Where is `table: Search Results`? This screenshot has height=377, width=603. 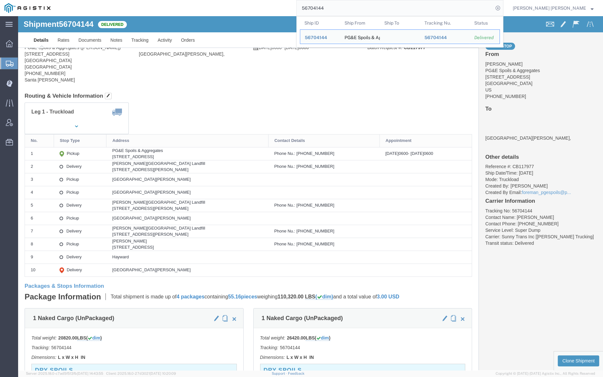
table: Search Results is located at coordinates (401, 32).